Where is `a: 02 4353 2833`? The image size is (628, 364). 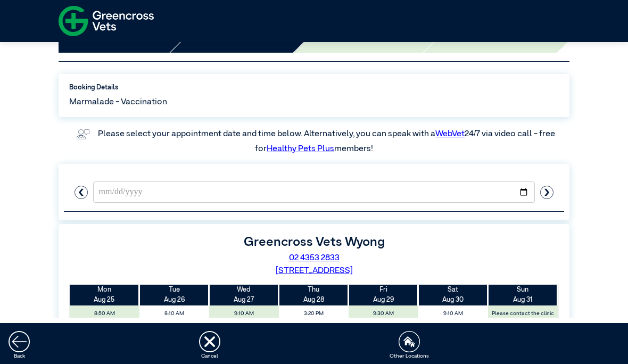
a: 02 4353 2833 is located at coordinates (314, 258).